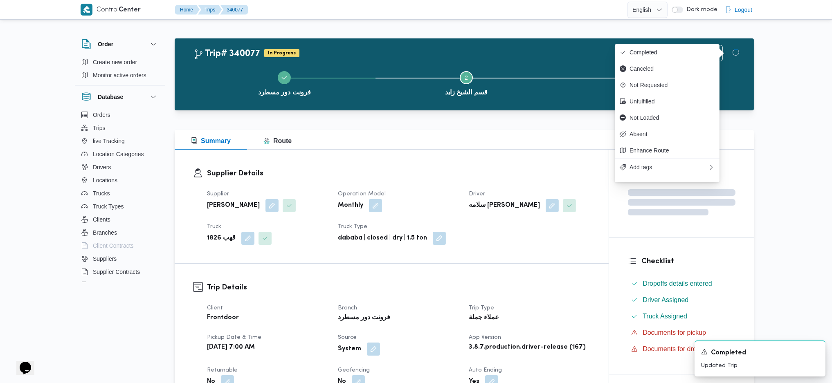  I want to click on span: Not Requested, so click(672, 85).